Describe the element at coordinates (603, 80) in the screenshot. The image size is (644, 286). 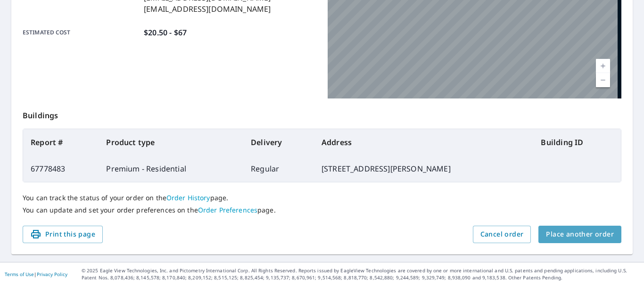
I see `a: Nivel actual 17, alejar` at that location.